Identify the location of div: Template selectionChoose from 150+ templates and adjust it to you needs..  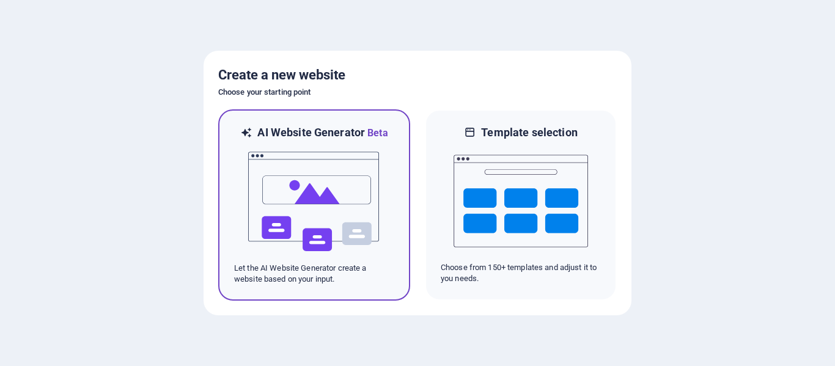
(521, 205).